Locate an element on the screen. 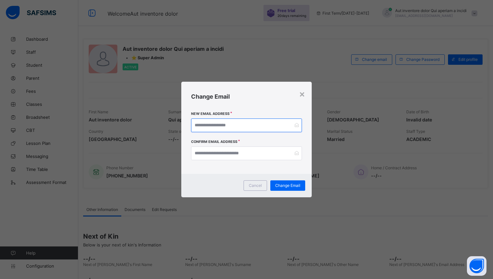 The height and width of the screenshot is (279, 493). button: Open asap is located at coordinates (476, 266).